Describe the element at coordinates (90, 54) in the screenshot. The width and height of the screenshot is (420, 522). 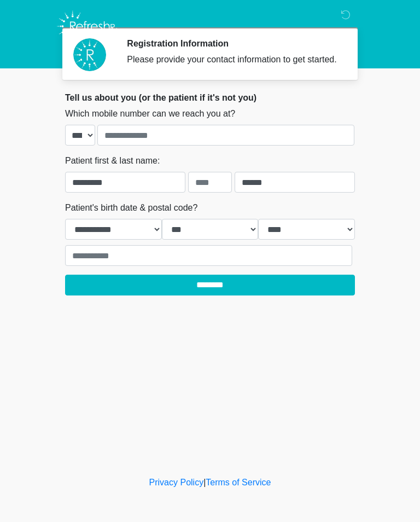
I see `img: Agent Avatar` at that location.